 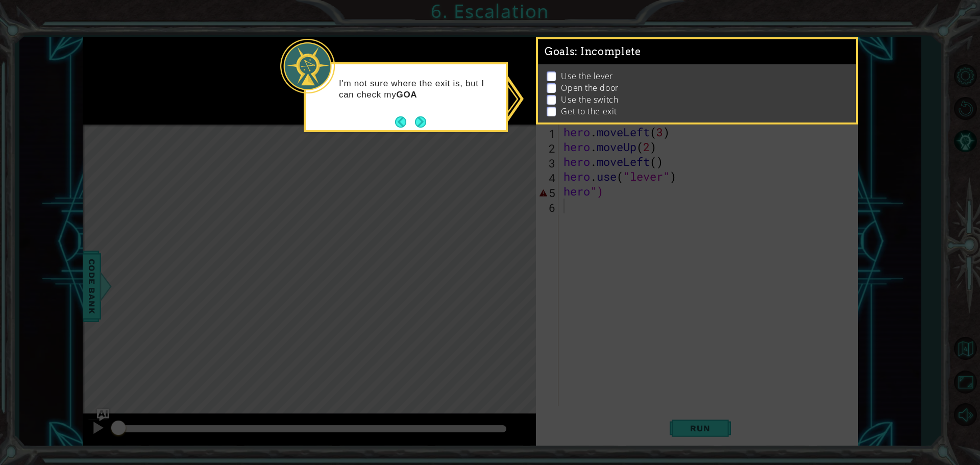 I want to click on strong: GOA, so click(x=406, y=94).